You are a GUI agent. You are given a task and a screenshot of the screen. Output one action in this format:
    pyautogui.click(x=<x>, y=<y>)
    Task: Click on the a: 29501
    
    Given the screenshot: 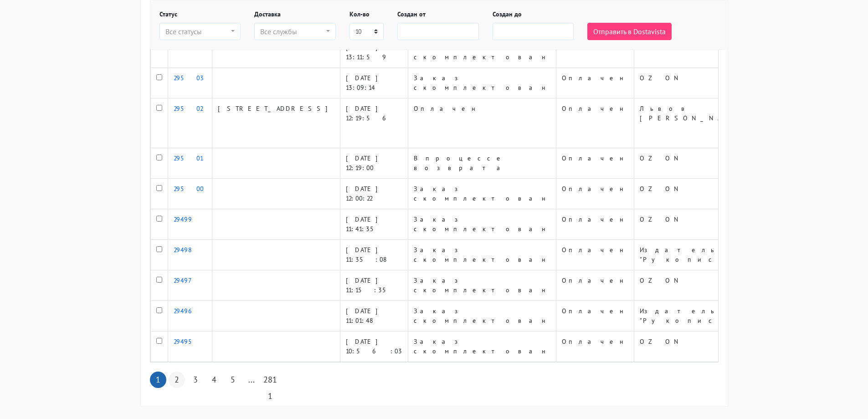 What is the action you would take?
    pyautogui.click(x=188, y=158)
    